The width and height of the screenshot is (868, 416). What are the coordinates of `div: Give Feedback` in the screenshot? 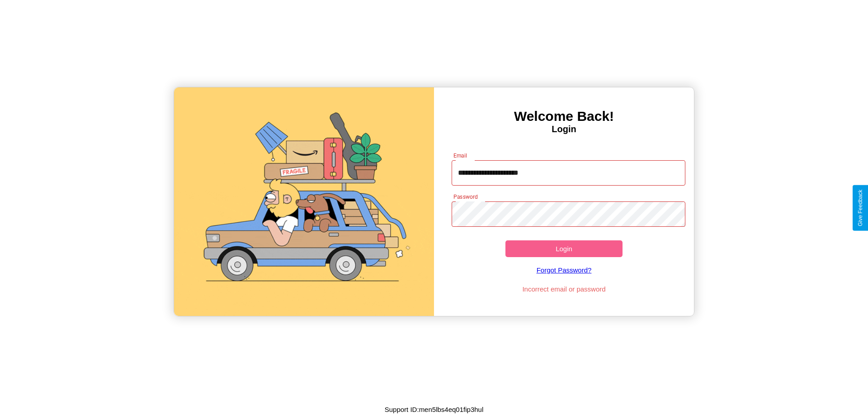 It's located at (860, 208).